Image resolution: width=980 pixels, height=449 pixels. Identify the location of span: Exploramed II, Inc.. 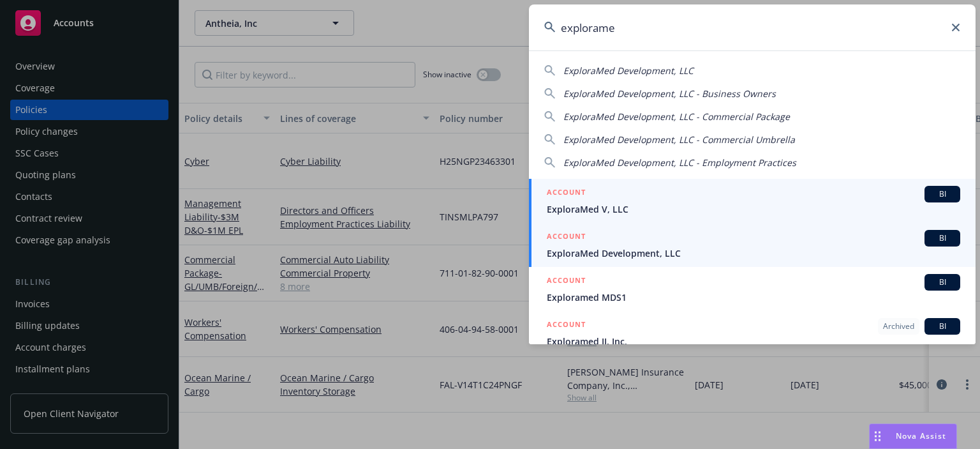
(754, 341).